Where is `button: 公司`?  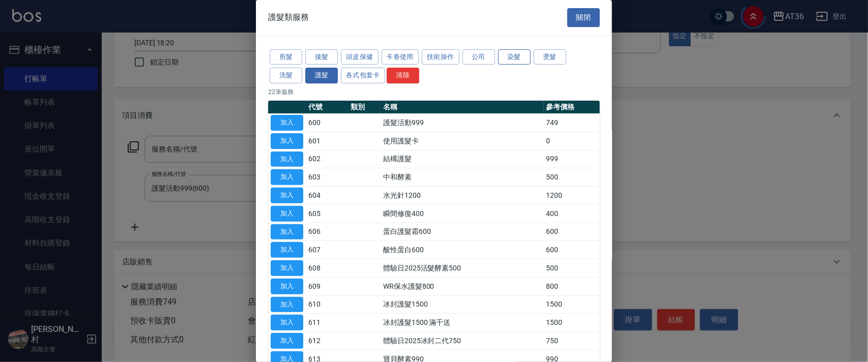
button: 公司 is located at coordinates (479, 57).